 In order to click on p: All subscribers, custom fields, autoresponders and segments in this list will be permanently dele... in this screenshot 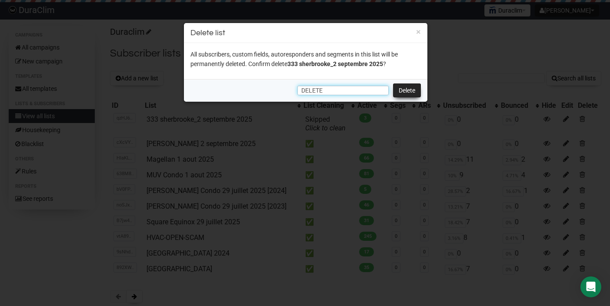, I will do `click(306, 59)`.